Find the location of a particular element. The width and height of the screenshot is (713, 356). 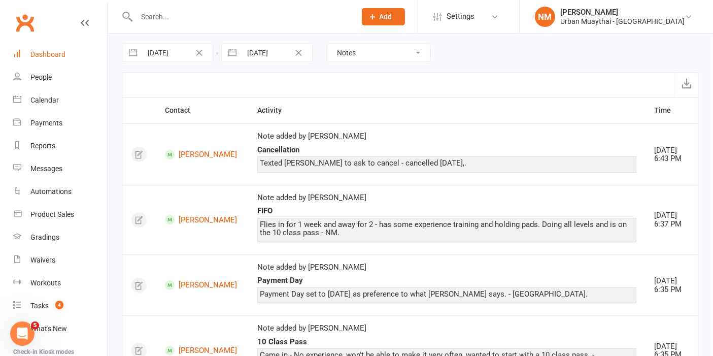

a: Gradings is located at coordinates (60, 237).